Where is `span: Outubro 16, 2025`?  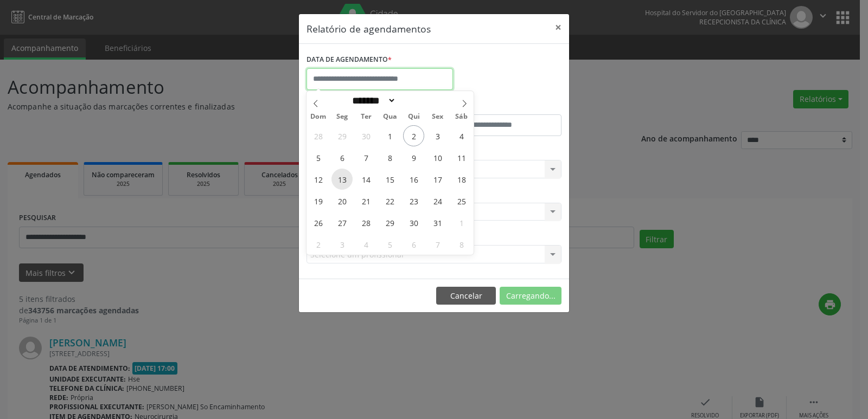 span: Outubro 16, 2025 is located at coordinates (413, 179).